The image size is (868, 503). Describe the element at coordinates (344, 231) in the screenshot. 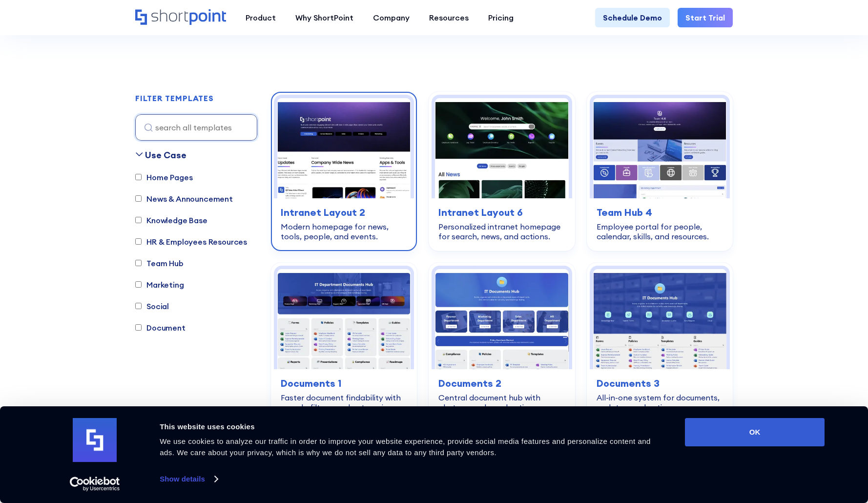

I see `div: Modern homepage for news, tools, people, and events.` at that location.